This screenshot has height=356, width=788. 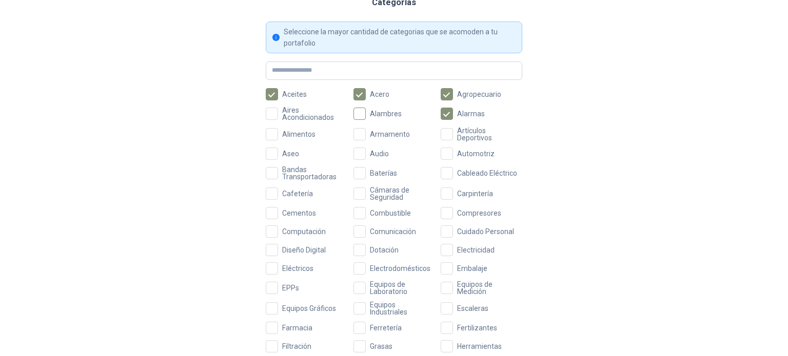 I want to click on span: Armamento, so click(x=390, y=134).